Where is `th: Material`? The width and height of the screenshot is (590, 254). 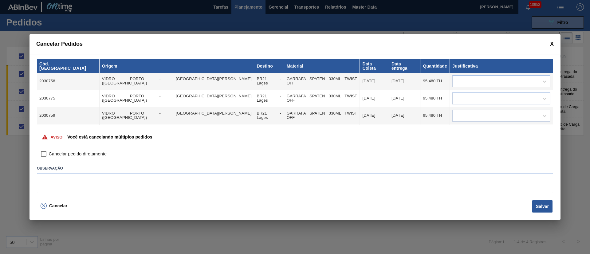
th: Material is located at coordinates (322, 66).